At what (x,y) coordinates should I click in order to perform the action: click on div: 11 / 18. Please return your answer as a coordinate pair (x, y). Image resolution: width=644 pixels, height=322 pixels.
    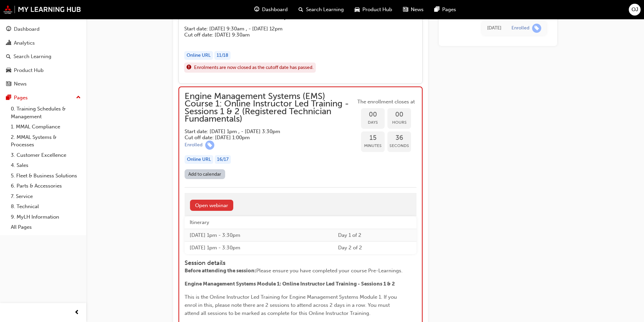
    Looking at the image, I should click on (223, 56).